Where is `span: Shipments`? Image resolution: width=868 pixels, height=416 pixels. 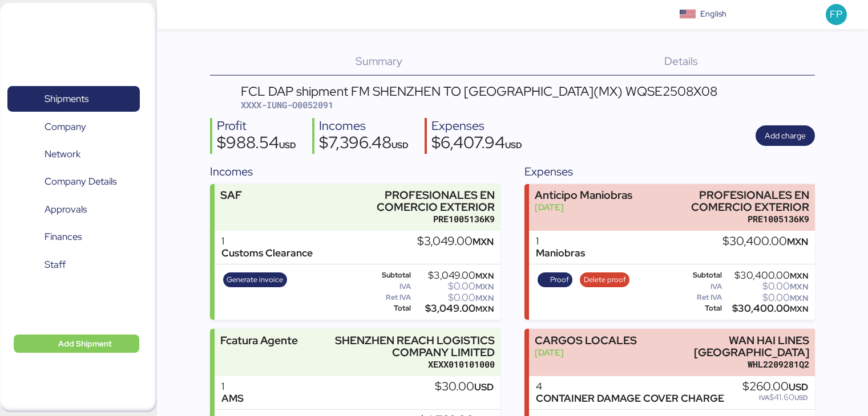
span: Shipments is located at coordinates (66, 98).